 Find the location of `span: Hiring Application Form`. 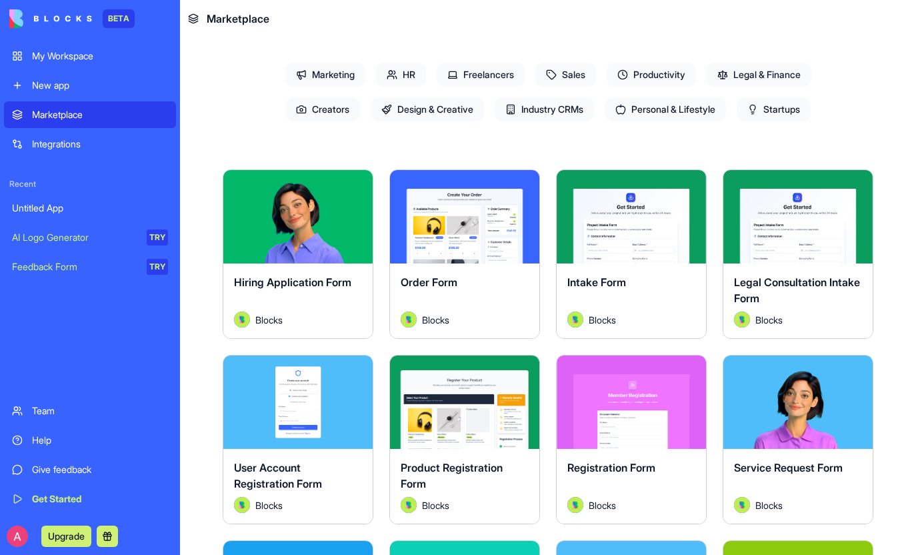

span: Hiring Application Form is located at coordinates (293, 282).